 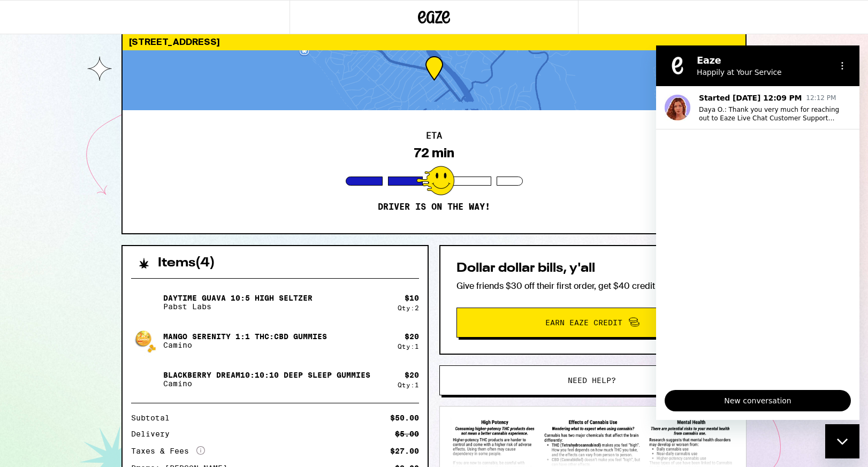 I want to click on span: Earn Eaze Credit, so click(x=584, y=323).